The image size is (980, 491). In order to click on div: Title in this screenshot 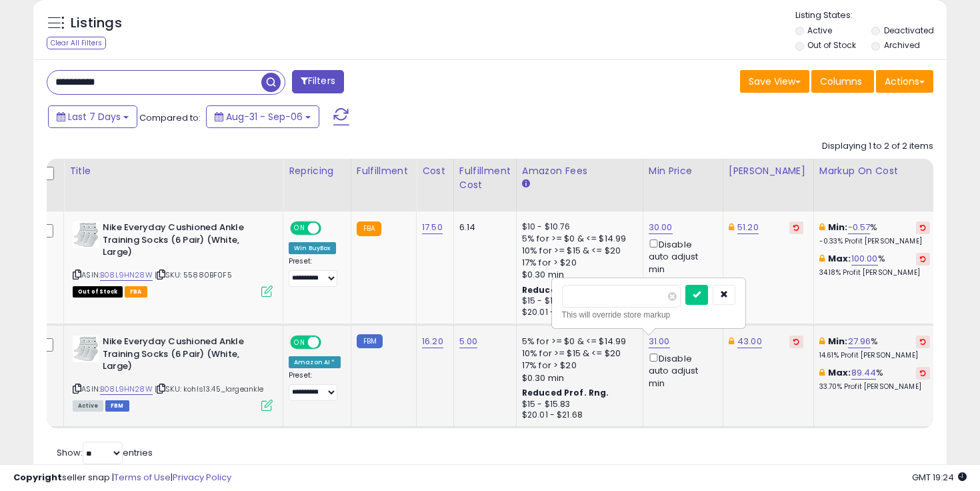, I will do `click(173, 171)`.